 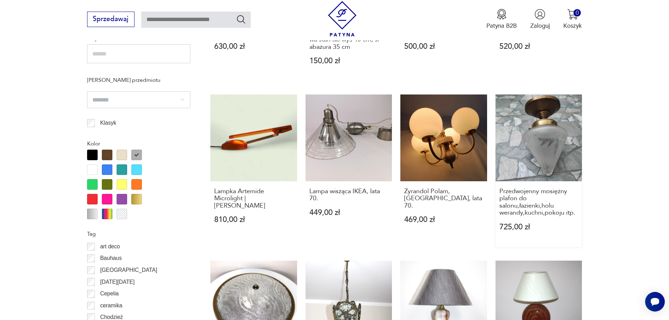 What do you see at coordinates (538, 171) in the screenshot?
I see `a: Przedwojenny mosiężny plafon do salonu,łazienki,holu werandy,kuchni,pokoju itp.Przedwojenny mosię...` at bounding box center [538, 171].